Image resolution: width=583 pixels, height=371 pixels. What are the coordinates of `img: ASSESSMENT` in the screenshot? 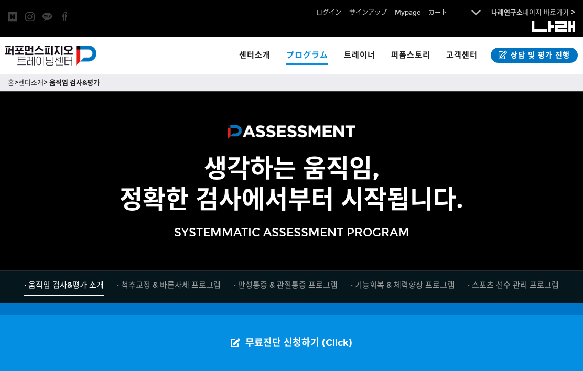 It's located at (291, 134).